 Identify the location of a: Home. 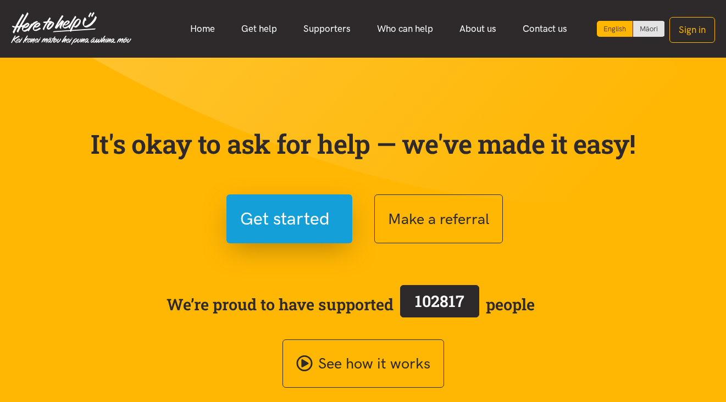
(202, 29).